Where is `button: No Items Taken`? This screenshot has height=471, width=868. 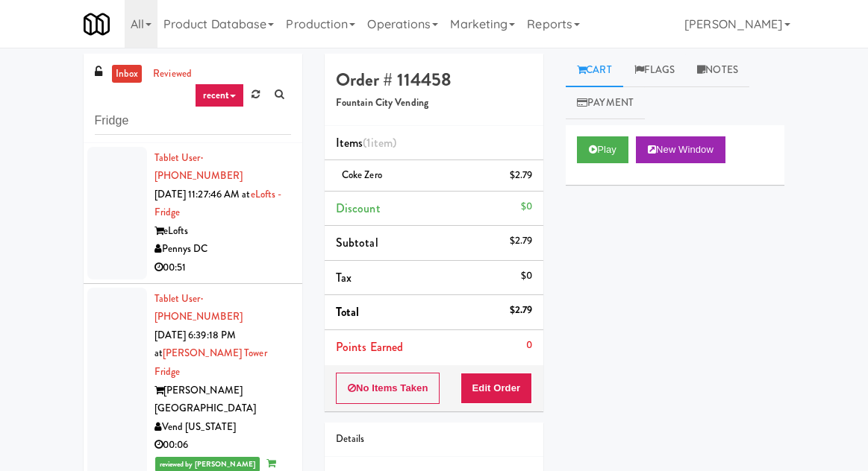
button: No Items Taken is located at coordinates (388, 388).